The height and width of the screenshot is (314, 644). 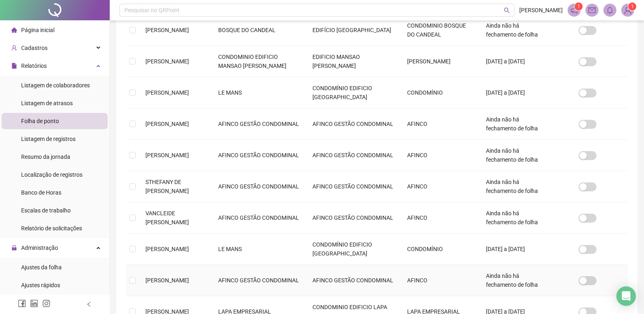 I want to click on span: Listagem de registros, so click(x=48, y=139).